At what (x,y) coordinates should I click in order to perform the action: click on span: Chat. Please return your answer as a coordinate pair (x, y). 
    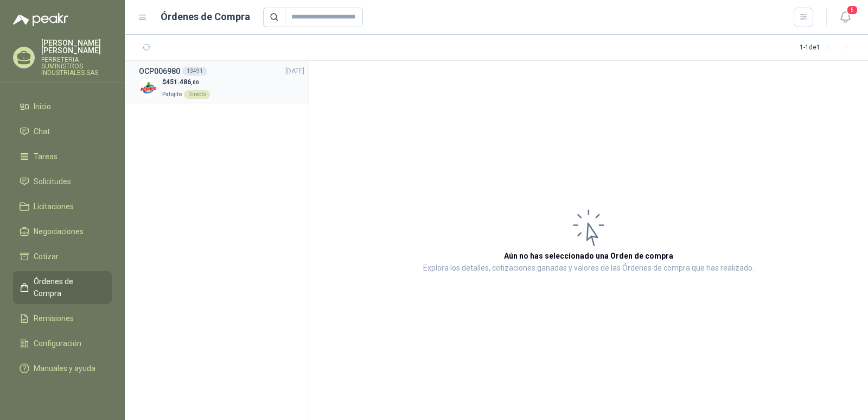
    Looking at the image, I should click on (42, 132).